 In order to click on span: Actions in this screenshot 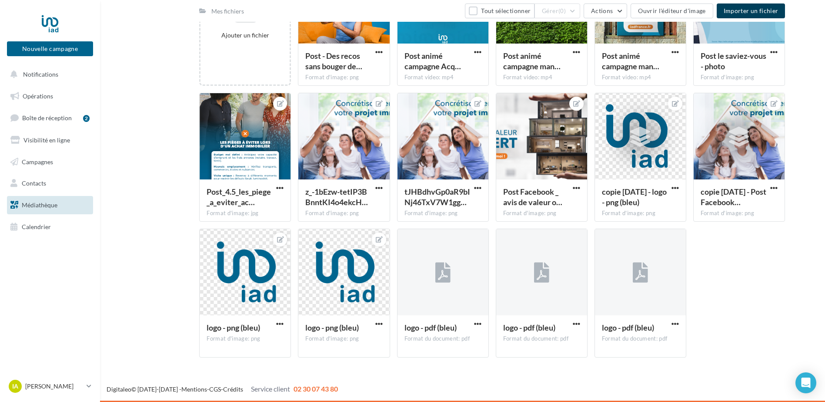, I will do `click(602, 10)`.